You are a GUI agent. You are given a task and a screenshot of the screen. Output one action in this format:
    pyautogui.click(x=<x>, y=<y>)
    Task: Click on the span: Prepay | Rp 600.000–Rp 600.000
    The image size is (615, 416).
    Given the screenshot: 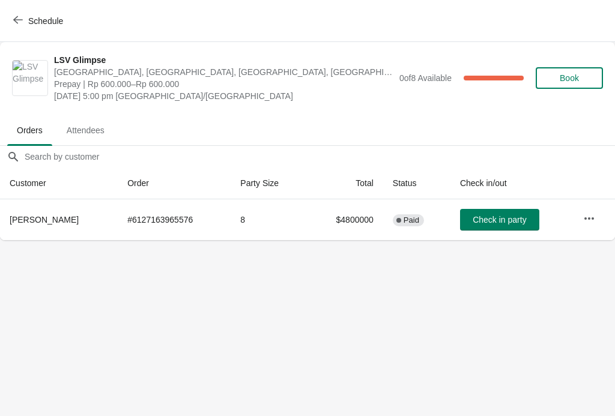 What is the action you would take?
    pyautogui.click(x=223, y=84)
    